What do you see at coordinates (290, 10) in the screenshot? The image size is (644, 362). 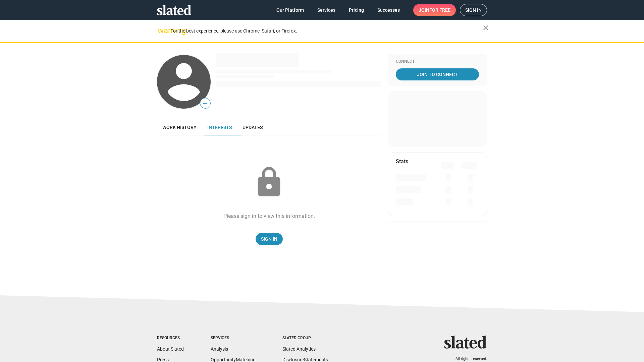 I see `a: Our Platform` at bounding box center [290, 10].